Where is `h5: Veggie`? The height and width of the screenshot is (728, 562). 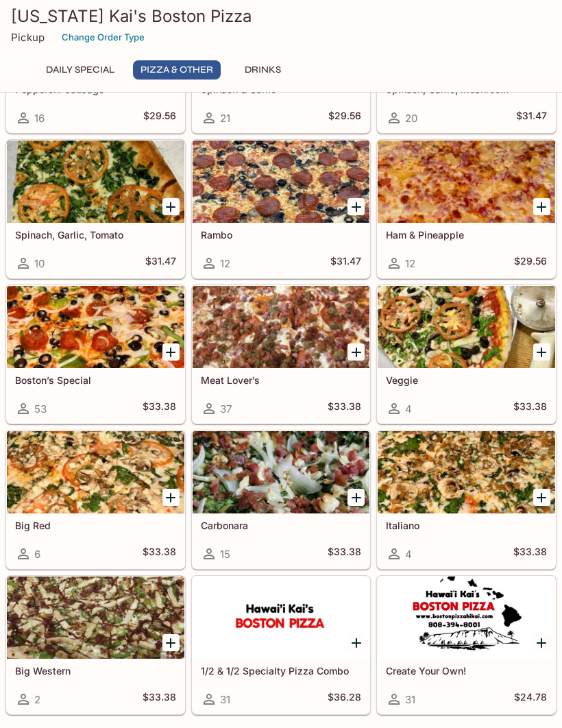 h5: Veggie is located at coordinates (466, 380).